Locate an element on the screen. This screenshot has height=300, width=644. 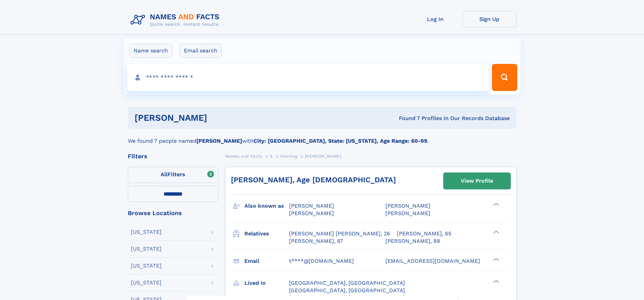
div: Filters is located at coordinates (173, 156).